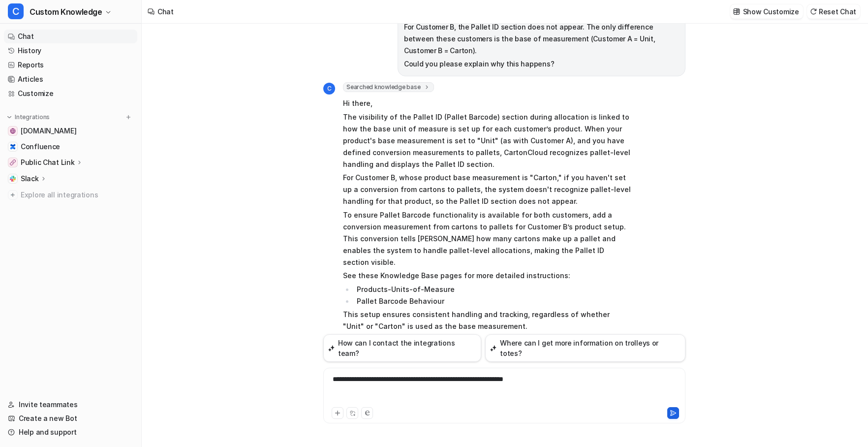 The height and width of the screenshot is (447, 868). What do you see at coordinates (12, 131) in the screenshot?
I see `img: help.cartoncloud.com` at bounding box center [12, 131].